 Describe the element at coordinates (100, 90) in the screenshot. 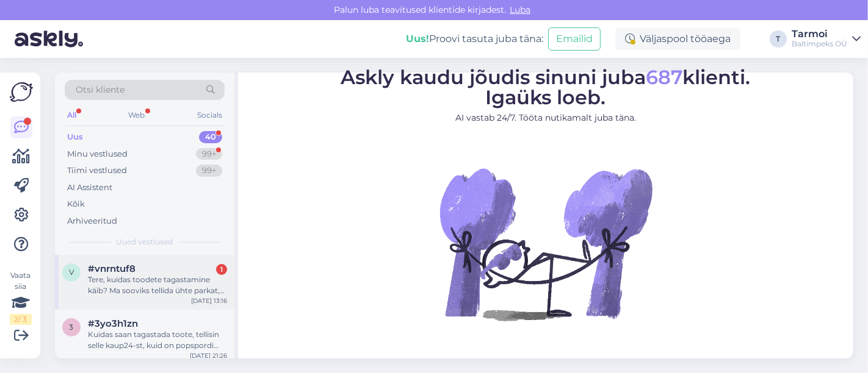

I see `span: Otsi kliente` at that location.